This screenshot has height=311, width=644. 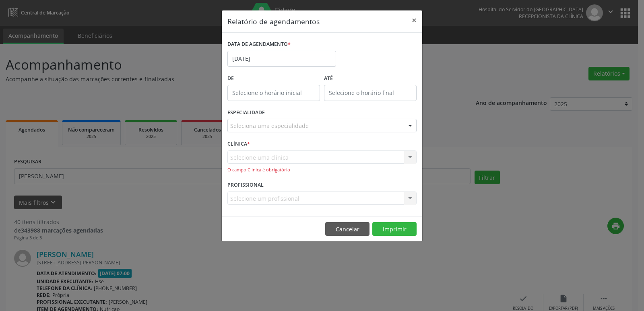 I want to click on button: Cancelar, so click(x=348, y=229).